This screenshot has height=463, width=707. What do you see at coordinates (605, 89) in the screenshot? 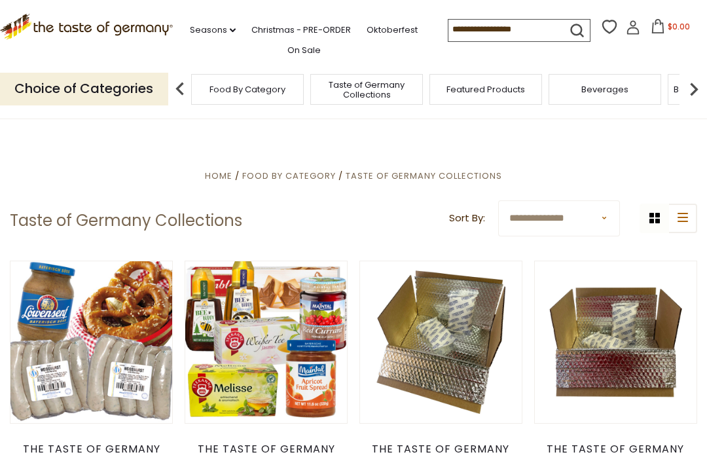
I see `span: Beverages` at bounding box center [605, 89].